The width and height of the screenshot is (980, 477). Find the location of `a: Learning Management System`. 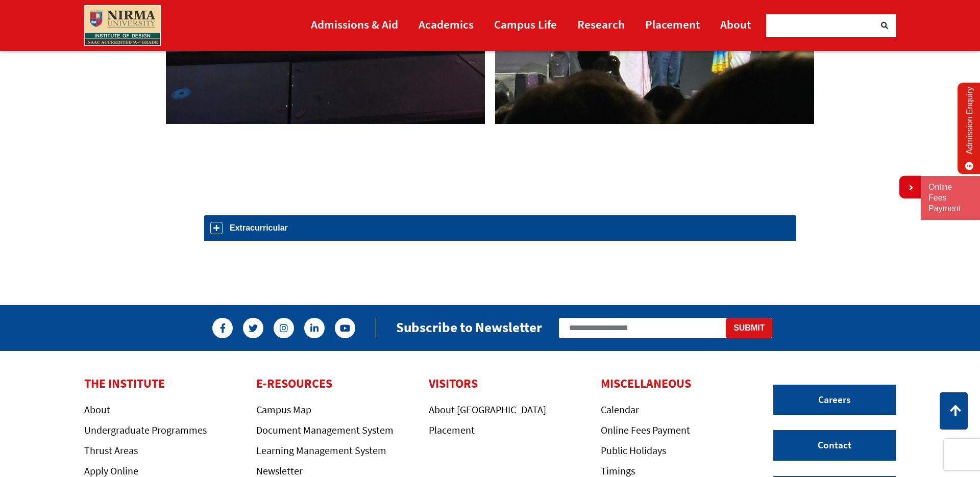

a: Learning Management System is located at coordinates (321, 450).